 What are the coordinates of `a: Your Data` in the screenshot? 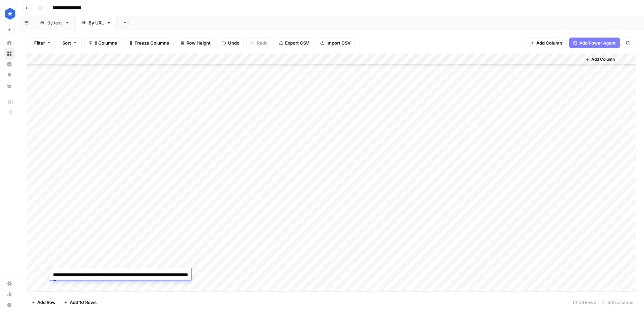 It's located at (9, 86).